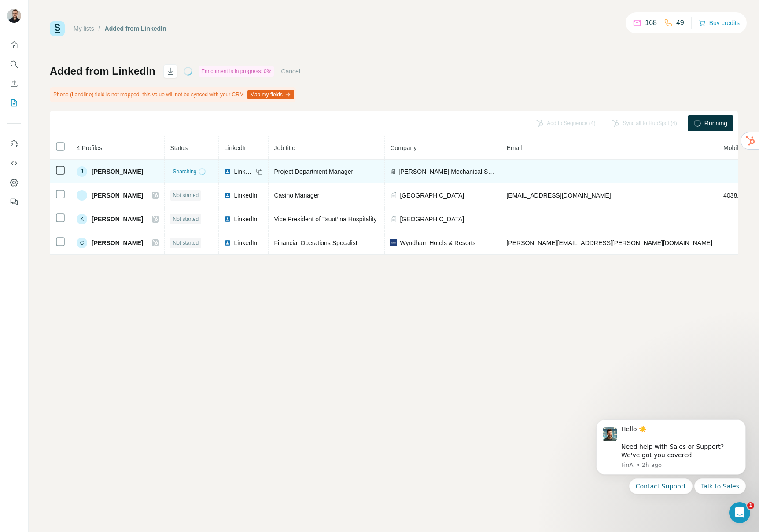  Describe the element at coordinates (82, 219) in the screenshot. I see `div: K` at that location.